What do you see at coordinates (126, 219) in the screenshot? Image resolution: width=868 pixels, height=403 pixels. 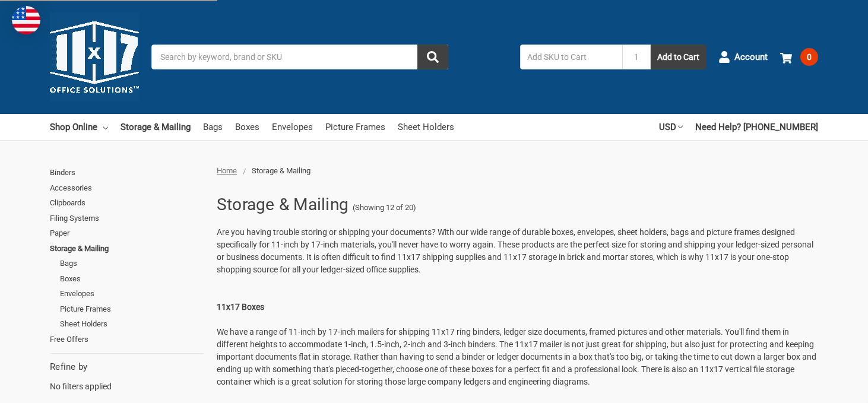 I see `a: Filing Systems` at bounding box center [126, 219].